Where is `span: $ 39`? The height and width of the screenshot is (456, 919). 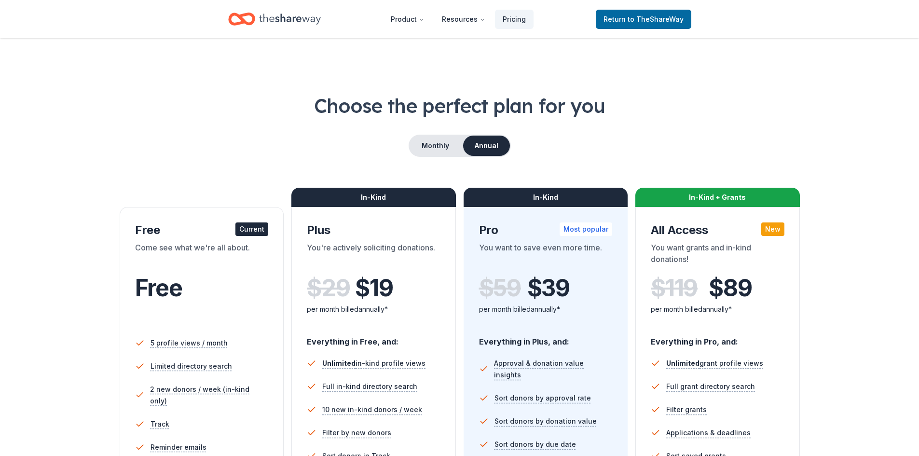 span: $ 39 is located at coordinates (548, 288).